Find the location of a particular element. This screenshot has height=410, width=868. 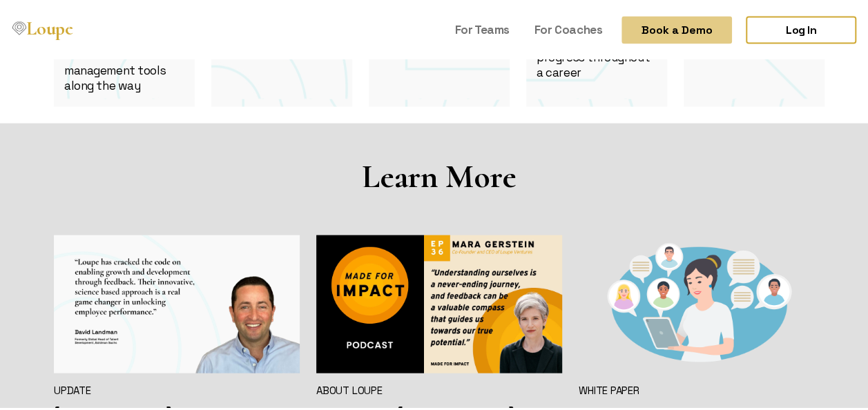

div: Update is located at coordinates (177, 385).